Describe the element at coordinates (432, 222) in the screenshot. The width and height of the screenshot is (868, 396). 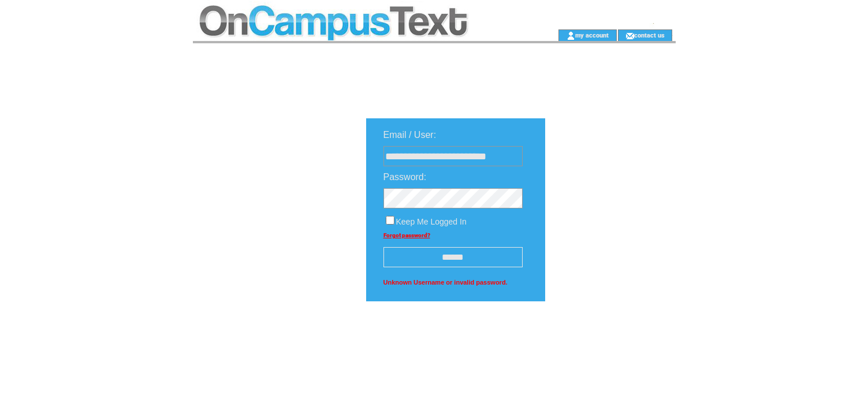
I see `span: Keep Me Logged In` at that location.